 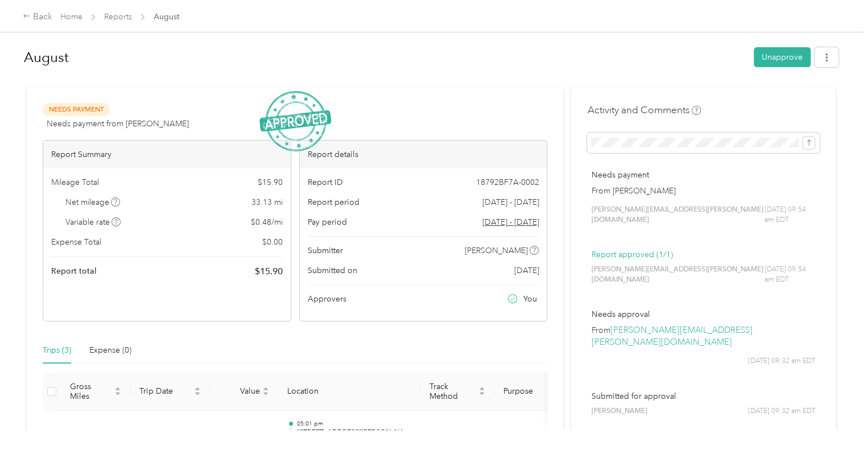 What do you see at coordinates (510, 222) in the screenshot?
I see `span: Go to pay period` at bounding box center [510, 222].